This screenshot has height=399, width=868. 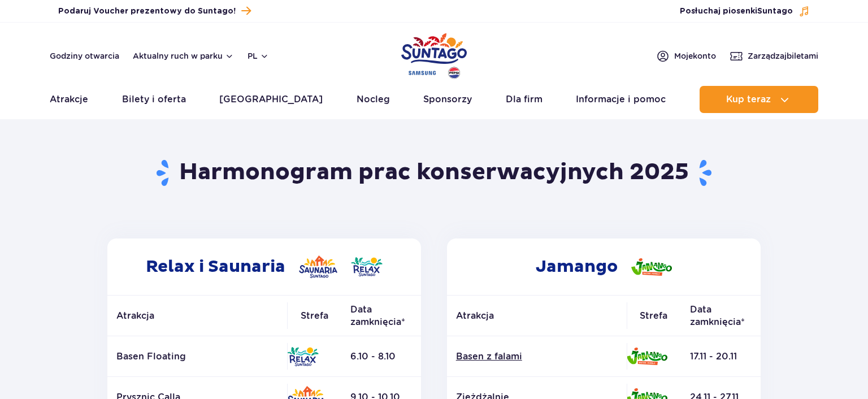 What do you see at coordinates (695, 56) in the screenshot?
I see `span: Moje konto` at bounding box center [695, 56].